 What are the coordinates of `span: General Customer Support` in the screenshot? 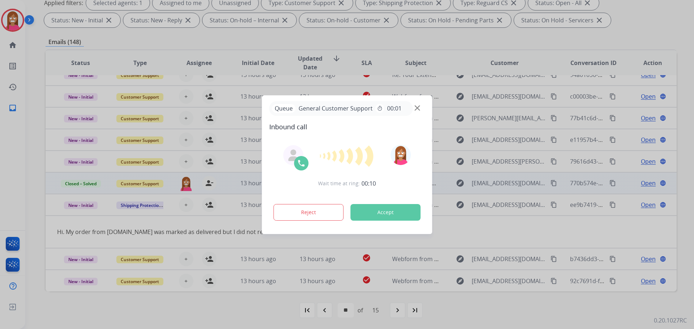 It's located at (336, 108).